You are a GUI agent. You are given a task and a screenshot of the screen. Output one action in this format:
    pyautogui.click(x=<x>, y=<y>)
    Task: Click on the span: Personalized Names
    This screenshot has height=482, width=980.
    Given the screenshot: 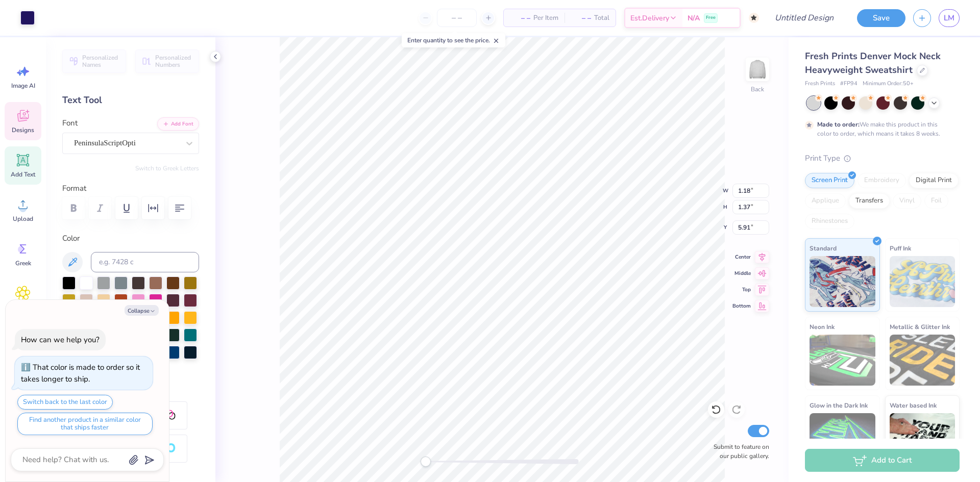 What is the action you would take?
    pyautogui.click(x=101, y=61)
    